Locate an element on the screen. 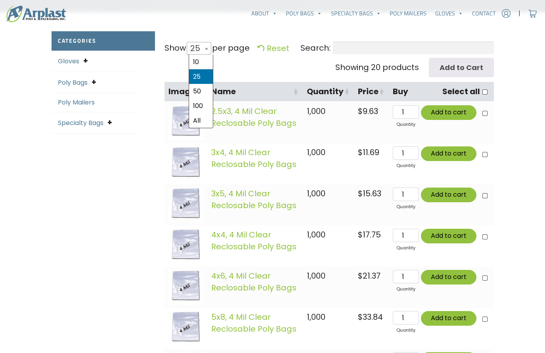  a: 2.5x3, 4 Mil Clear Reclosable Poly Bags is located at coordinates (254, 117).